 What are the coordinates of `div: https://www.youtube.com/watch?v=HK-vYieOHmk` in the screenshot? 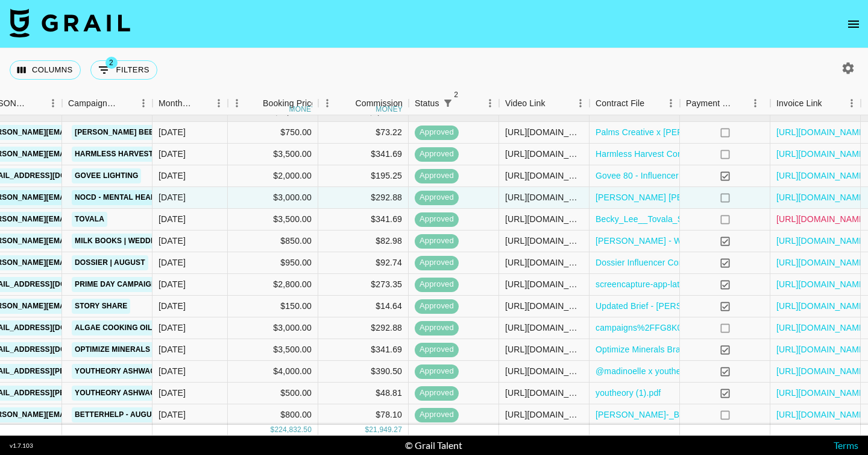 It's located at (544, 263).